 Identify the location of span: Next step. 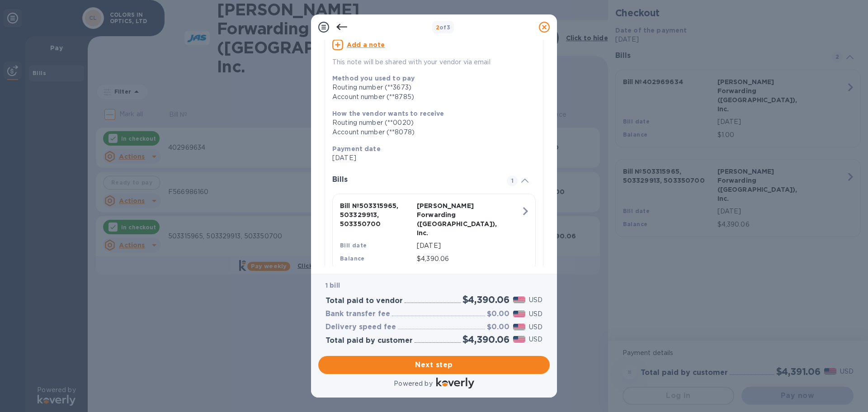
(434, 365).